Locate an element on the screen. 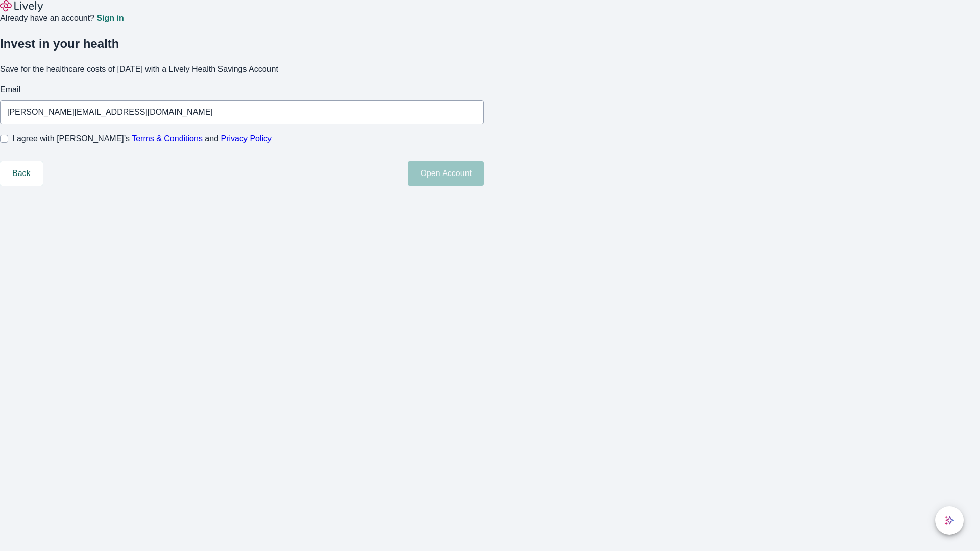 The width and height of the screenshot is (980, 551). a: Privacy Policy is located at coordinates (246, 138).